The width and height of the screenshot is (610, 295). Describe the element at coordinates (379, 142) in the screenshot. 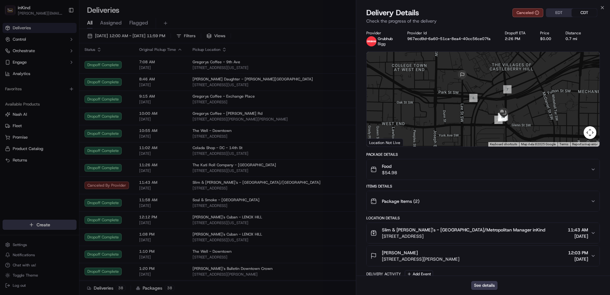

I see `img: Google` at that location.